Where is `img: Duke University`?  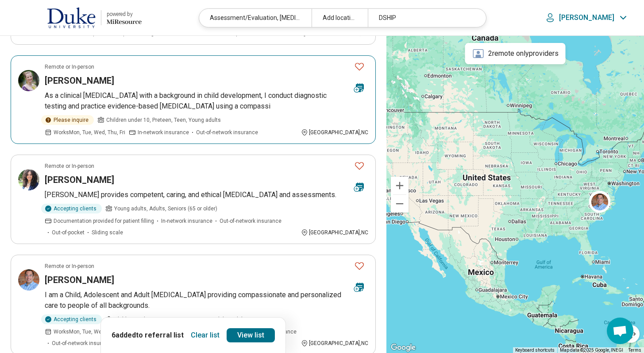
img: Duke University is located at coordinates (71, 18).